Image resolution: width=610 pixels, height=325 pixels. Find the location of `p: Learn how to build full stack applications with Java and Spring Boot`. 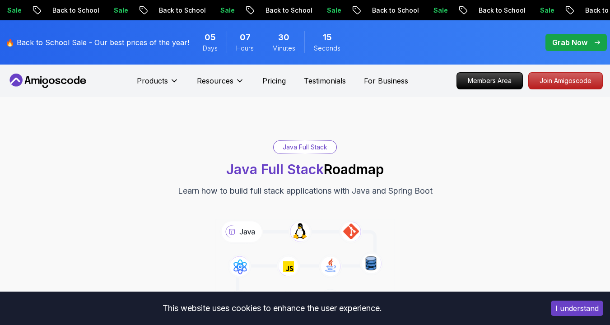

p: Learn how to build full stack applications with Java and Spring Boot is located at coordinates (305, 191).